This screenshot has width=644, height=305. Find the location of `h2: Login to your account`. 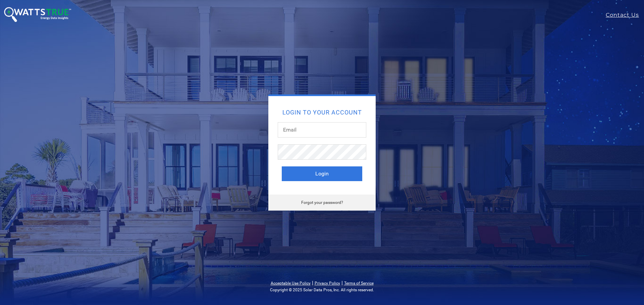

h2: Login to your account is located at coordinates (322, 113).